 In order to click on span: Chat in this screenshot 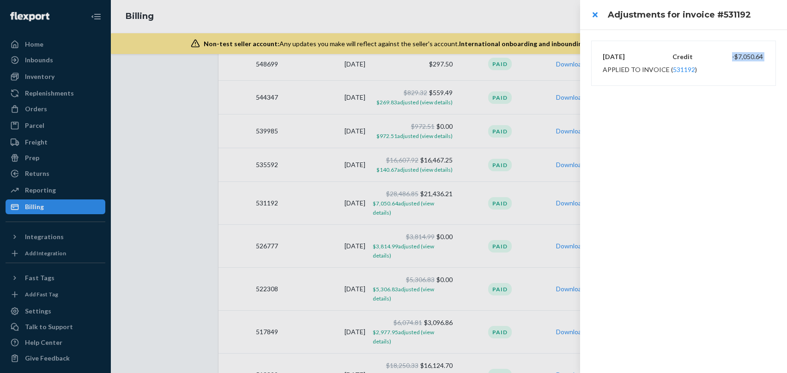, I will do `click(31, 11)`.